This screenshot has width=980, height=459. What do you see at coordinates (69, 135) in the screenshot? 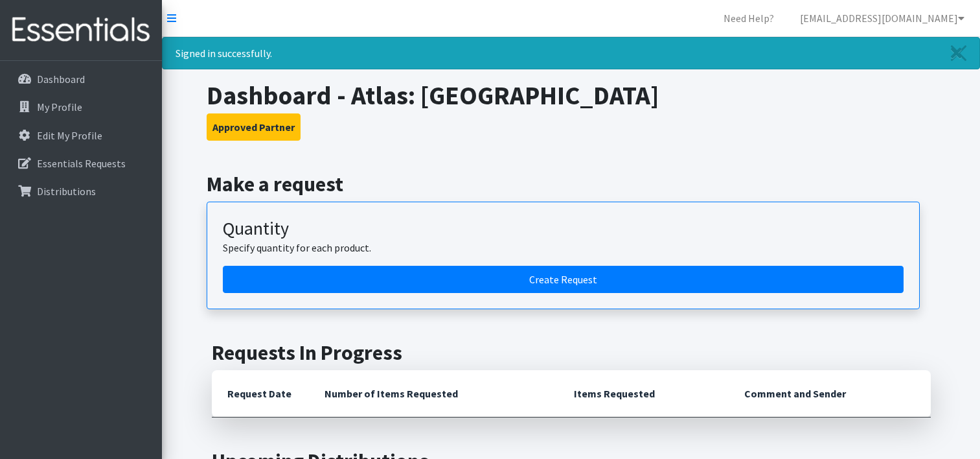
I see `p: Edit My Profile` at bounding box center [69, 135].